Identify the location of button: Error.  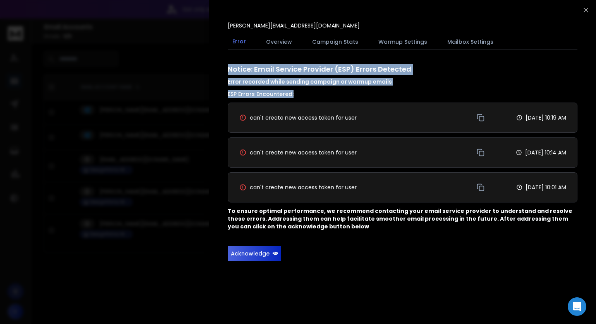
(239, 42).